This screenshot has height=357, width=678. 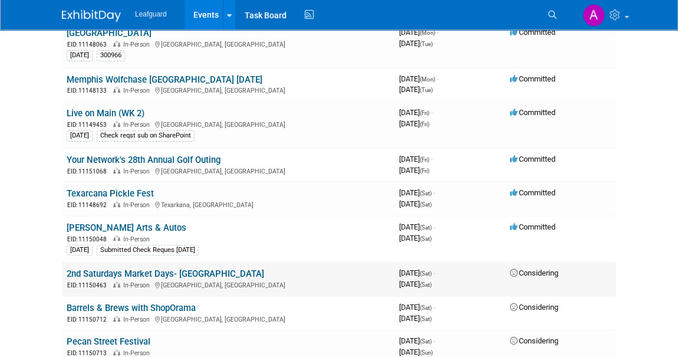 I want to click on img: ExhibitDay, so click(x=91, y=16).